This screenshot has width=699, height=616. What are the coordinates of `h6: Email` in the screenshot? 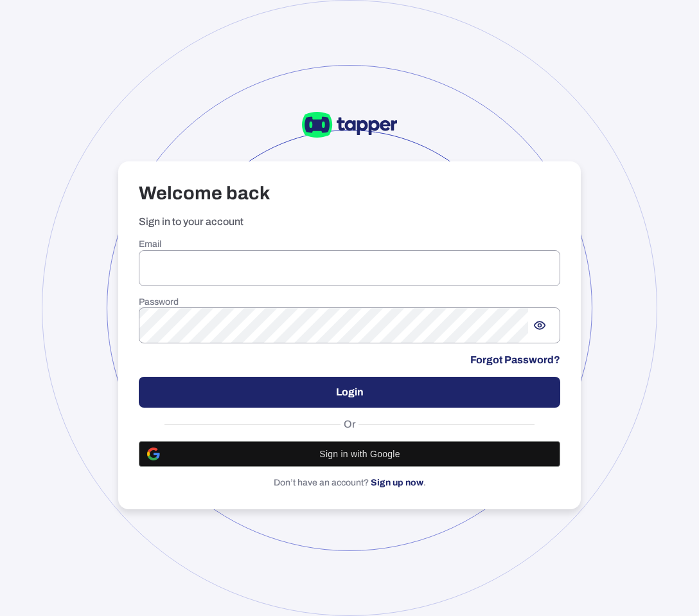 It's located at (350, 244).